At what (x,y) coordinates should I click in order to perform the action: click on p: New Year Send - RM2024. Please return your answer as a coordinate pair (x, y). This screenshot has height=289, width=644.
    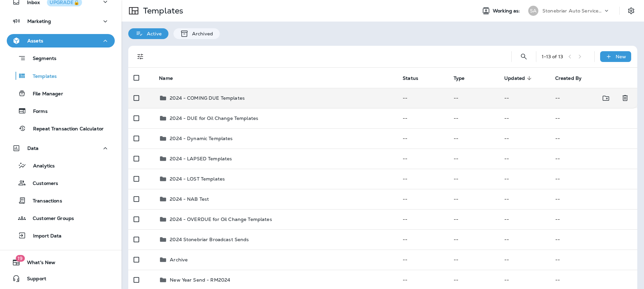
    Looking at the image, I should click on (200, 280).